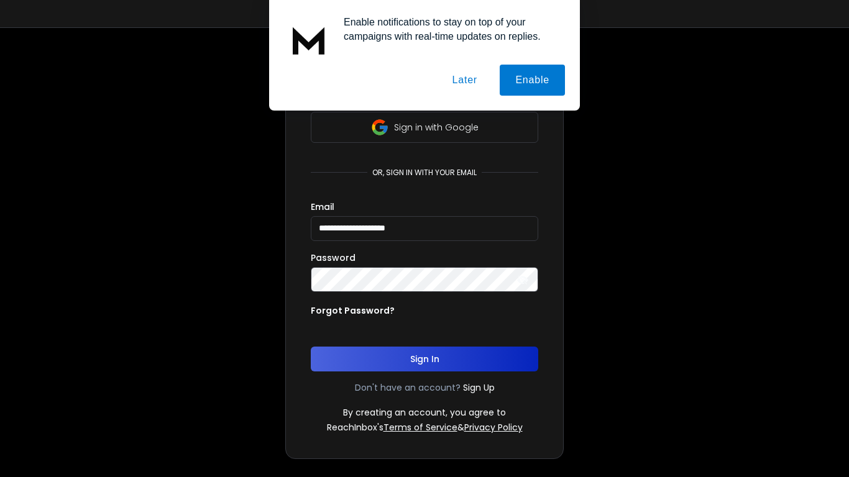 The height and width of the screenshot is (477, 849). Describe the element at coordinates (309, 40) in the screenshot. I see `img: notification icon` at that location.